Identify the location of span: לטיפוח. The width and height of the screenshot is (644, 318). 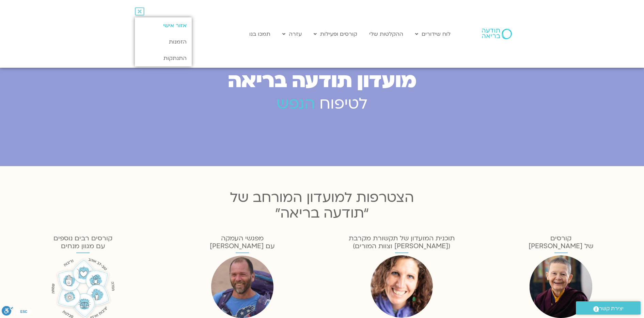
(343, 104).